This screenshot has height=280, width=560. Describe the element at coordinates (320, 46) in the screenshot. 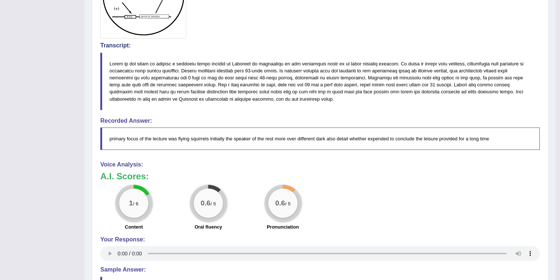

I see `h4: Transcript:` at that location.